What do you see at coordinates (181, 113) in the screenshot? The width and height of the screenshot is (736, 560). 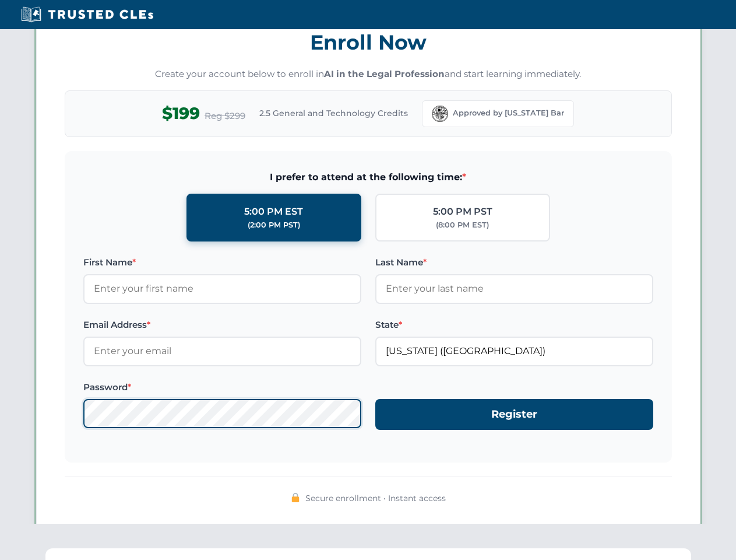 I see `span: $199` at bounding box center [181, 113].